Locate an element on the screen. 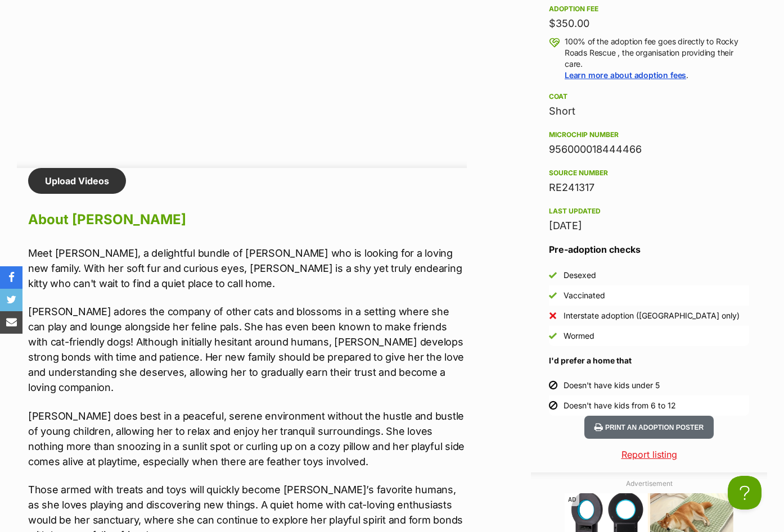 This screenshot has height=532, width=784. img: https://img.kwcdn.com/product/fancy/4d25b9ec-306b-4f0f-80f3-c9e3caf4a59c.jpg?imageMogr2/strip/siz... is located at coordinates (127, 105).